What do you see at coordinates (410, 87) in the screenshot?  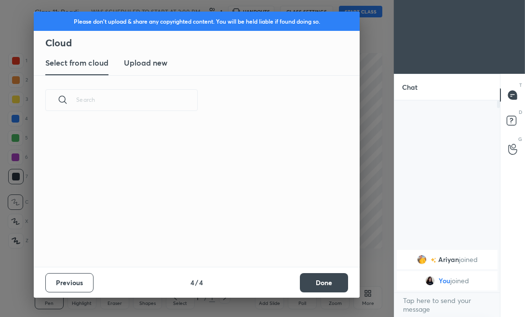 I see `p: Chat` at bounding box center [410, 87].